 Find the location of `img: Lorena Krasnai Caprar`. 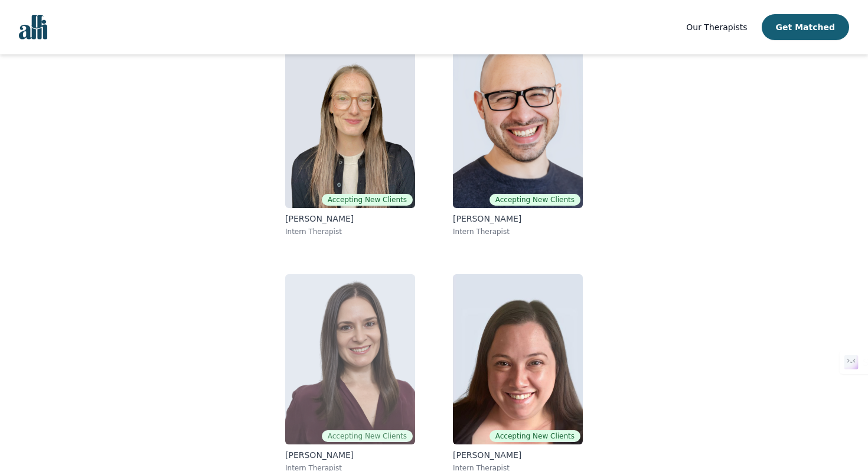

img: Lorena Krasnai Caprar is located at coordinates (350, 359).